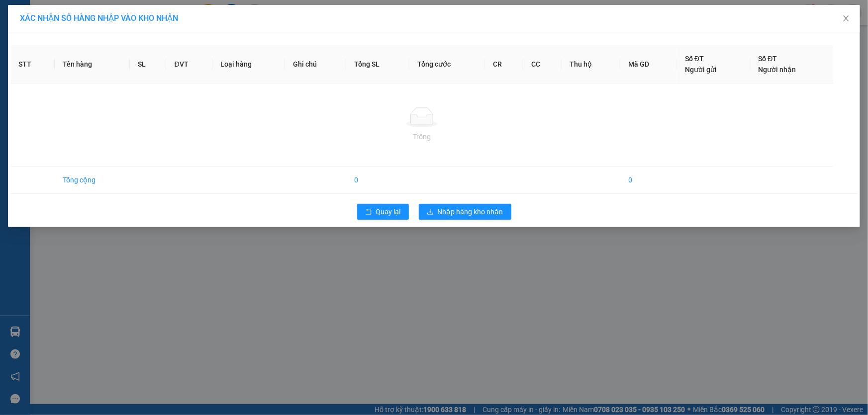 This screenshot has width=868, height=415. What do you see at coordinates (249, 64) in the screenshot?
I see `th: Loại hàng` at bounding box center [249, 64].